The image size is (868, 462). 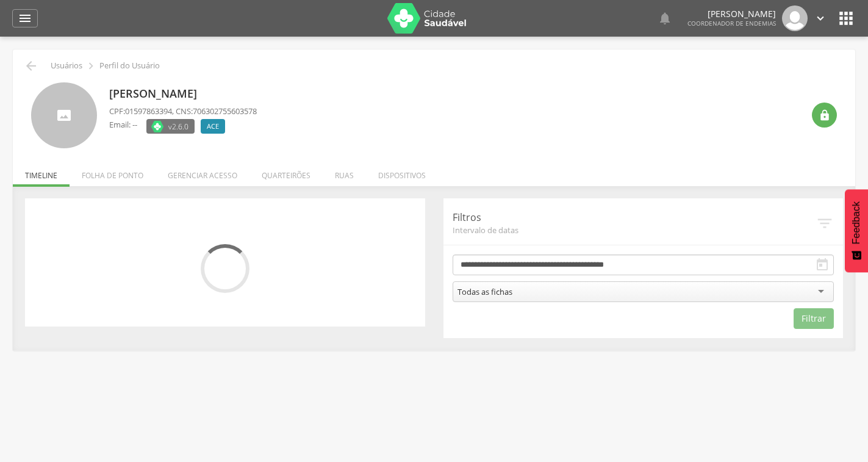 I want to click on button: Feedback - Mostrar pesquisa, so click(x=856, y=231).